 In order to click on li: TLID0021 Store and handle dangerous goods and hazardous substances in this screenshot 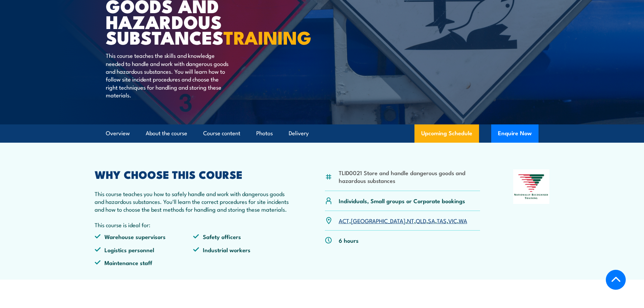, I will do `click(410, 177)`.